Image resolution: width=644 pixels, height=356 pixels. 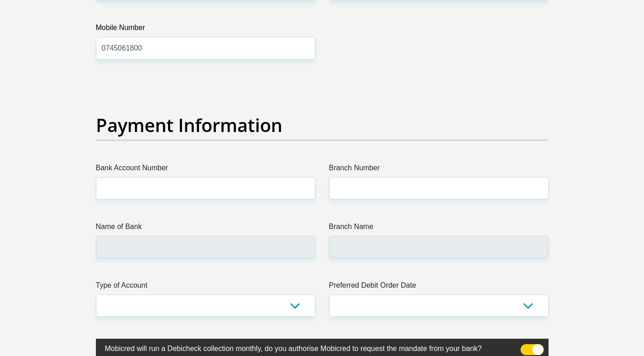 I want to click on label: Mobile Number, so click(x=205, y=30).